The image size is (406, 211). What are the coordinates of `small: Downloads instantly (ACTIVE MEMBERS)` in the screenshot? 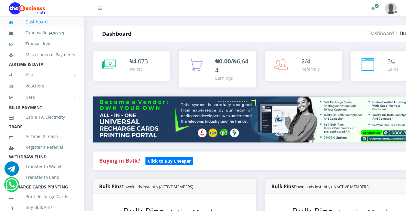 It's located at (157, 186).